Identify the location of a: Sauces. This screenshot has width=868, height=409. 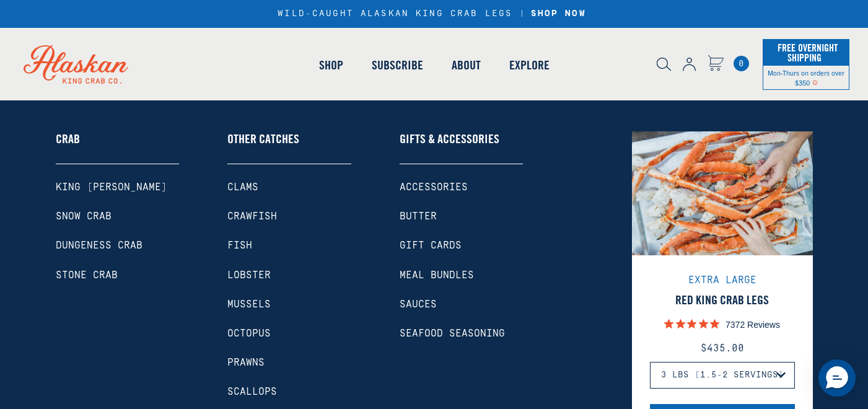
(461, 304).